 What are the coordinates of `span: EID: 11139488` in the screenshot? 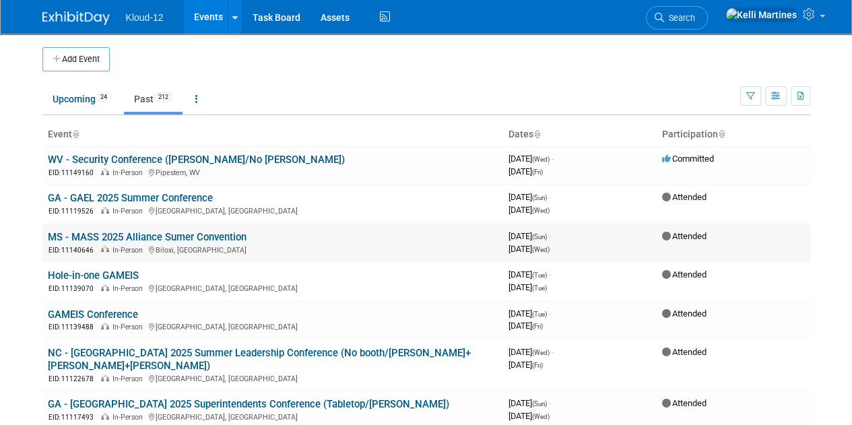 It's located at (73, 327).